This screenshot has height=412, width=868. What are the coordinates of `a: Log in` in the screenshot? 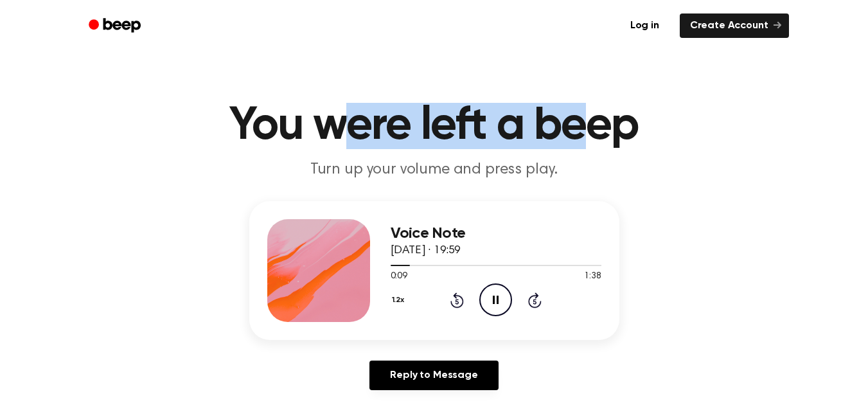 It's located at (645, 26).